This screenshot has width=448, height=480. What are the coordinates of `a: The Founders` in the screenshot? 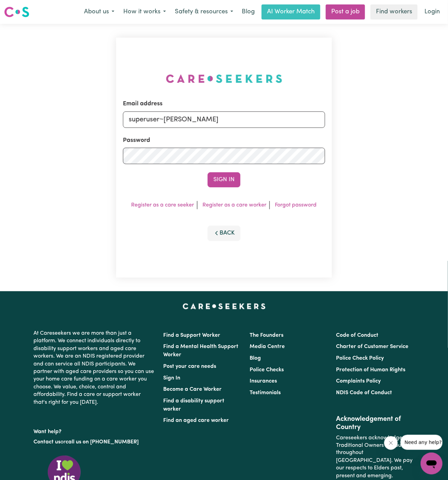 It's located at (266, 336).